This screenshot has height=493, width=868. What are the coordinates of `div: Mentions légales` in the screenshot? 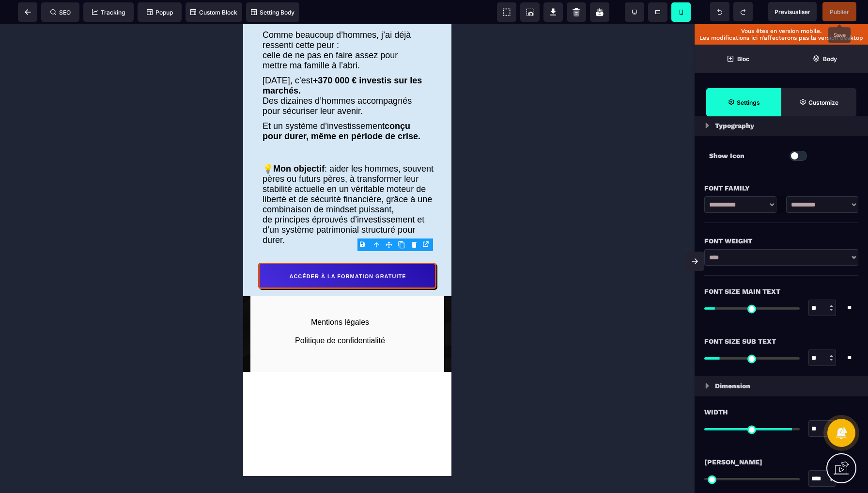 It's located at (97, 298).